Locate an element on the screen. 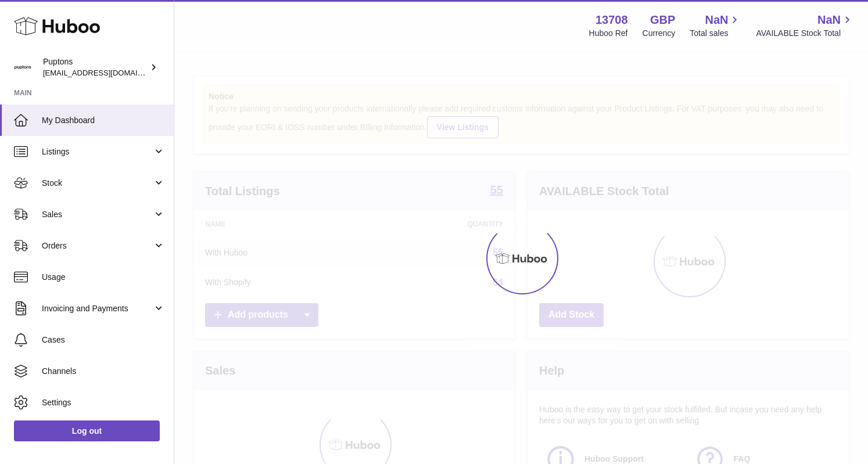  span: Channels is located at coordinates (103, 371).